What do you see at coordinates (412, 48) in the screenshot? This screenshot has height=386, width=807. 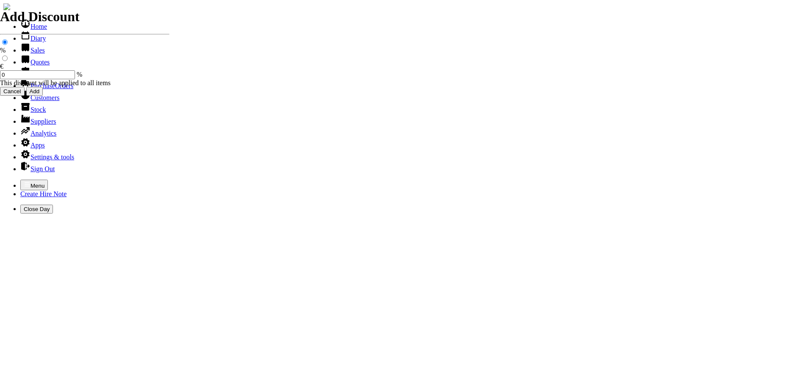 I see `li: Sales` at bounding box center [412, 48].